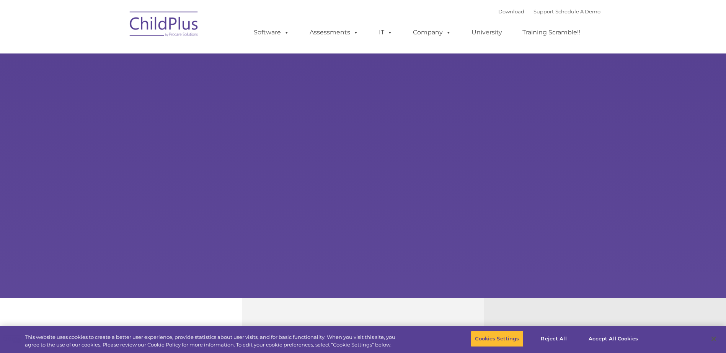  Describe the element at coordinates (212, 341) in the screenshot. I see `div: This website uses cookies to create a better user experience, provide statistics about user visit...` at that location.